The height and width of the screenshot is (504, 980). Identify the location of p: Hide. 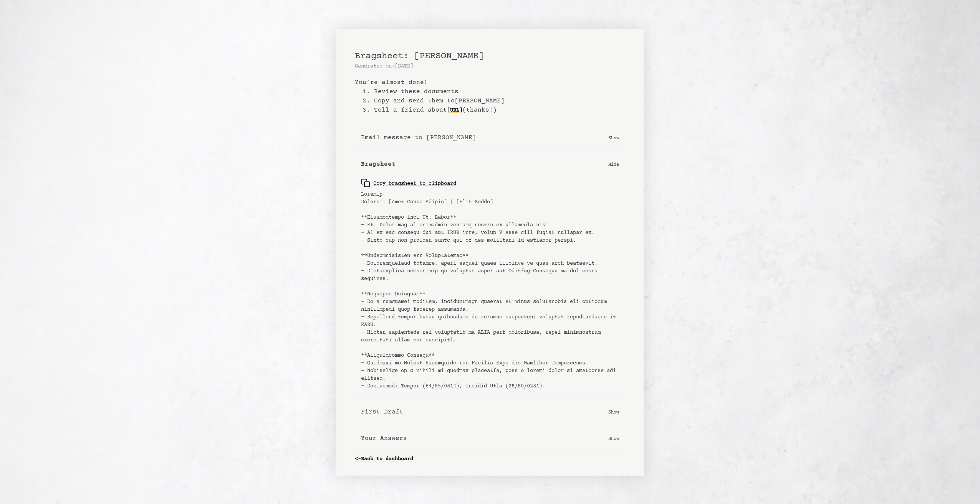
(614, 164).